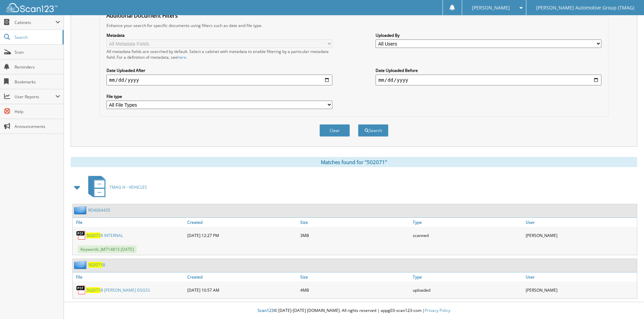 The image size is (644, 319). I want to click on span: Search, so click(37, 37).